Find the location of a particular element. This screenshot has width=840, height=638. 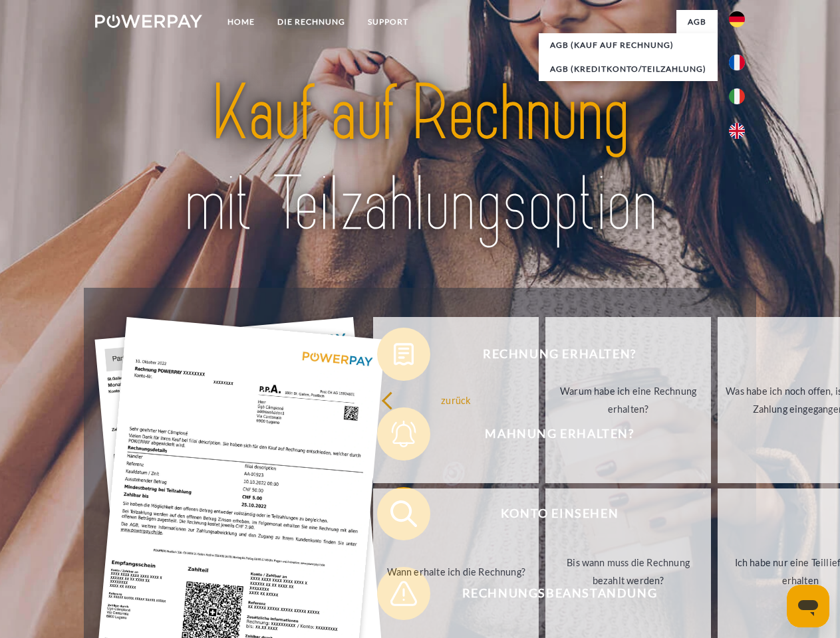

a: SUPPORT is located at coordinates (388, 22).